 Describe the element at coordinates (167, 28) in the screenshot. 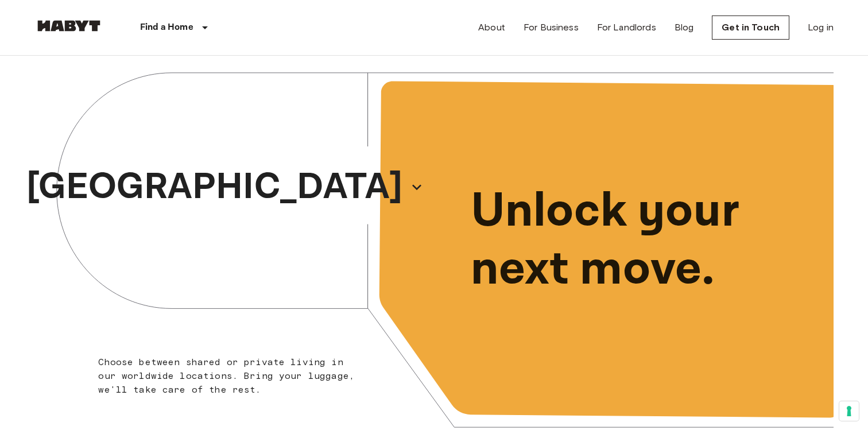

I see `p: Find a Home` at that location.